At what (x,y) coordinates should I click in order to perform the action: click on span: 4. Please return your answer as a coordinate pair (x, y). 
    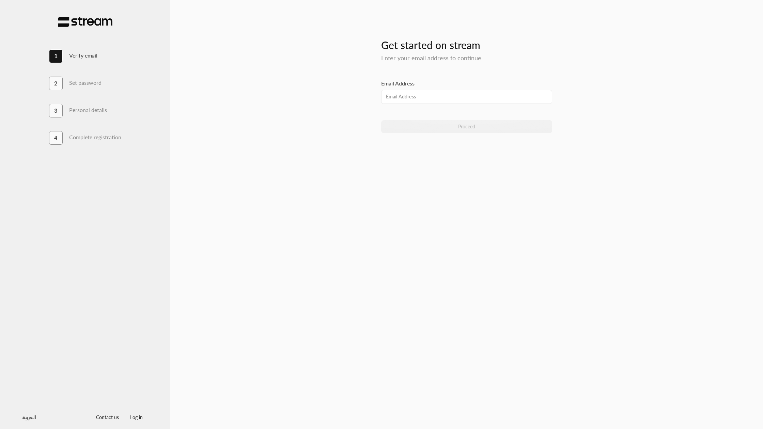
    Looking at the image, I should click on (56, 138).